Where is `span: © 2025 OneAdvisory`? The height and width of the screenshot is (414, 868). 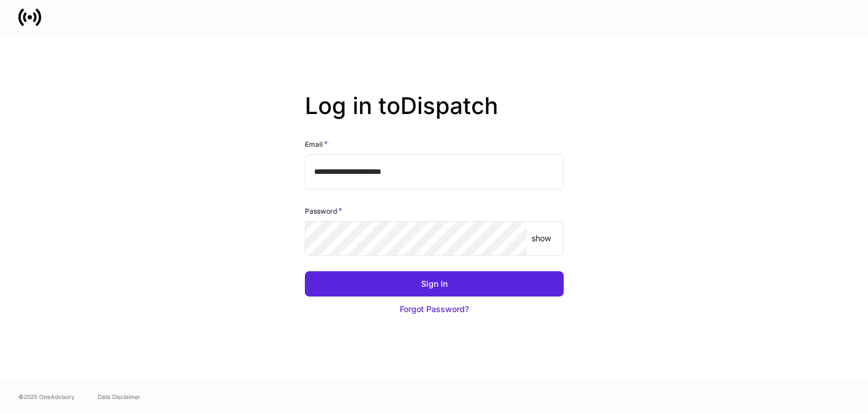
span: © 2025 OneAdvisory is located at coordinates (47, 396).